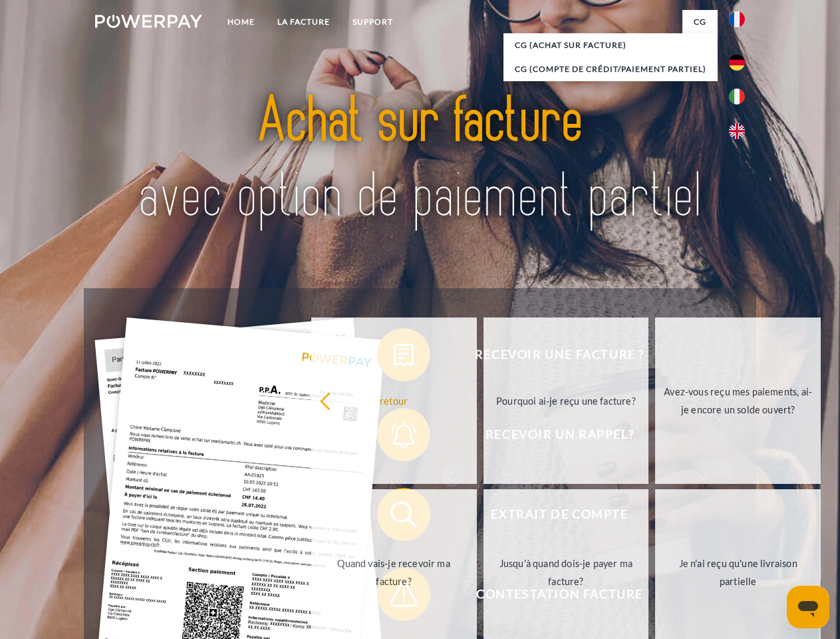  What do you see at coordinates (566, 572) in the screenshot?
I see `div: Jusqu'à quand dois-je payer ma facture?` at bounding box center [566, 572].